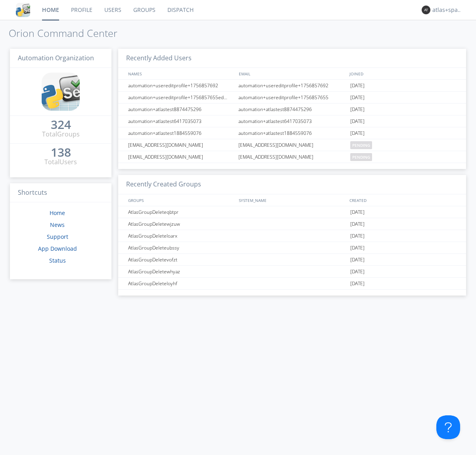  I want to click on a: Home, so click(57, 212).